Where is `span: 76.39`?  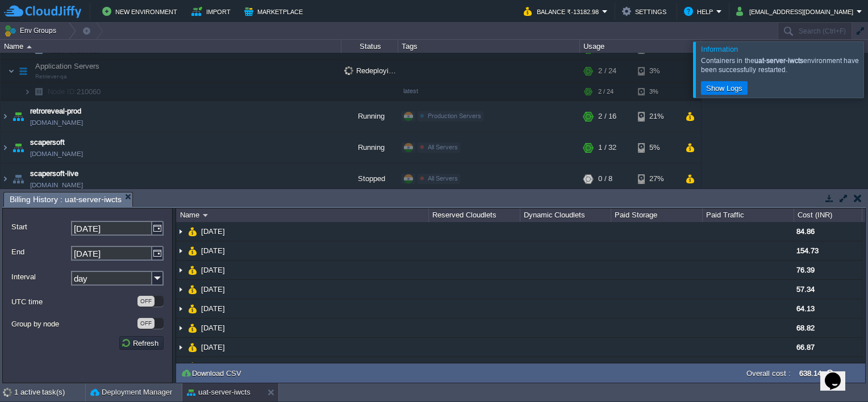 span: 76.39 is located at coordinates (806, 270).